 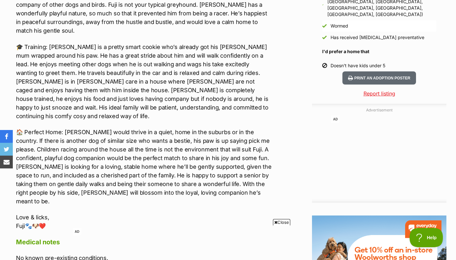 What do you see at coordinates (379, 52) in the screenshot?
I see `h4: I'd prefer a home that` at bounding box center [379, 52].